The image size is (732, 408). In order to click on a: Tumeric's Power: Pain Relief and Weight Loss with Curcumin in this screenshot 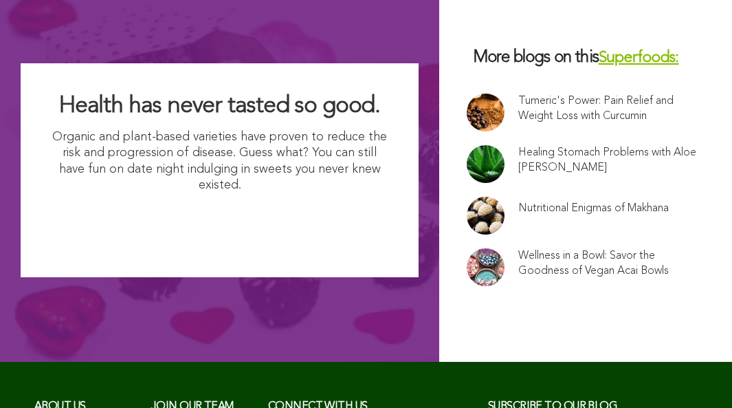, I will do `click(608, 109)`.